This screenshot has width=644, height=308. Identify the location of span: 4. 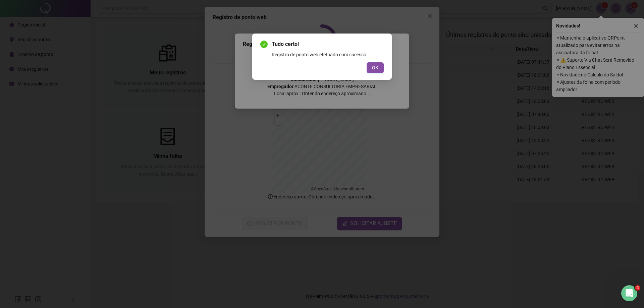
(638, 288).